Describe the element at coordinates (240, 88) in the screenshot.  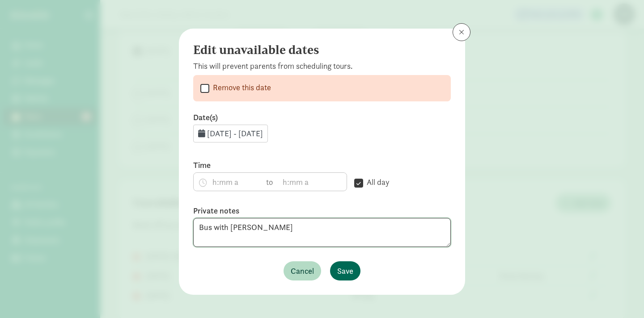
I see `label: Remove this date` at that location.